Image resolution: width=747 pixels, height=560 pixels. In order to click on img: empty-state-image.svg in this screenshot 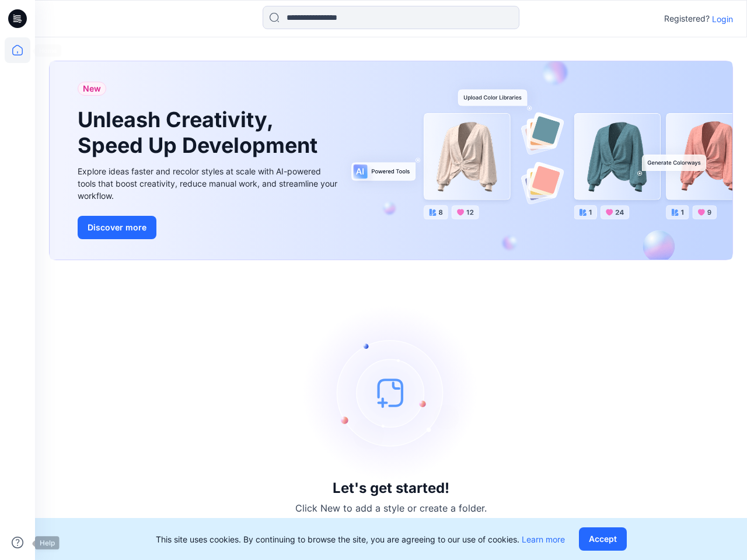, I will do `click(391, 392)`.